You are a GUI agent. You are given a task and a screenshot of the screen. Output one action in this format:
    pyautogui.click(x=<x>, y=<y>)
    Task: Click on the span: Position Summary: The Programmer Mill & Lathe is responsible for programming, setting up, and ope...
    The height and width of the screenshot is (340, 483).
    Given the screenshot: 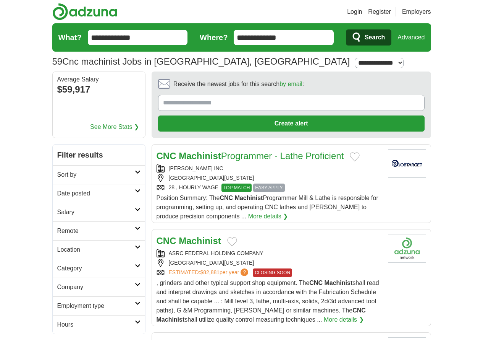 What is the action you would take?
    pyautogui.click(x=268, y=207)
    